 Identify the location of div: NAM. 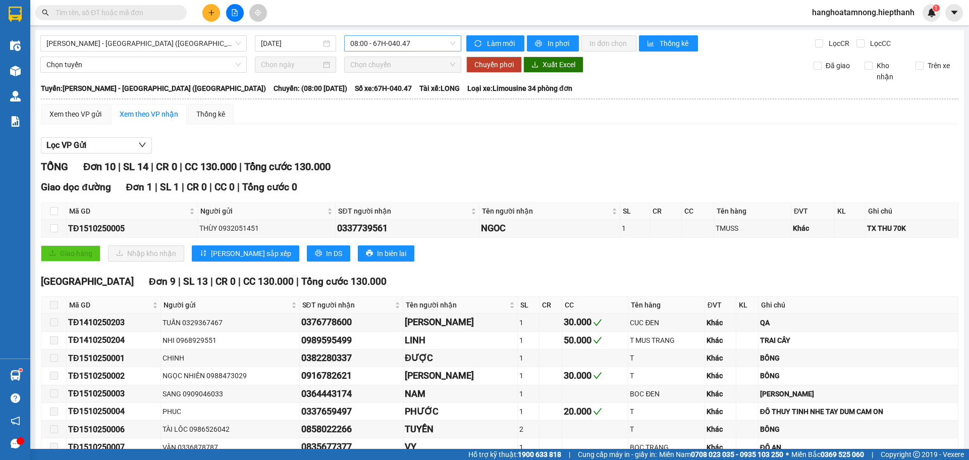
(460, 394).